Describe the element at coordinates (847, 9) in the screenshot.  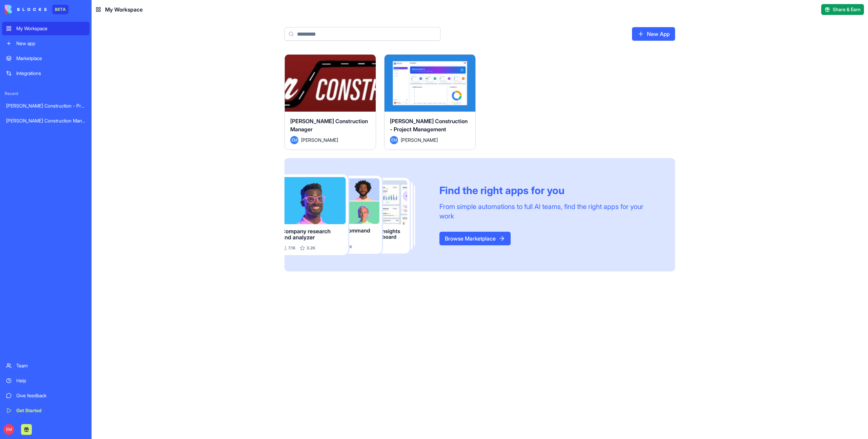
I see `span: Share & Earn` at that location.